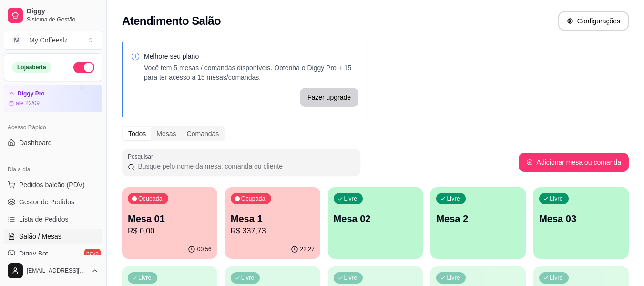 This screenshot has height=286, width=644. What do you see at coordinates (251, 57) in the screenshot?
I see `p: Melhore seu plano` at bounding box center [251, 57].